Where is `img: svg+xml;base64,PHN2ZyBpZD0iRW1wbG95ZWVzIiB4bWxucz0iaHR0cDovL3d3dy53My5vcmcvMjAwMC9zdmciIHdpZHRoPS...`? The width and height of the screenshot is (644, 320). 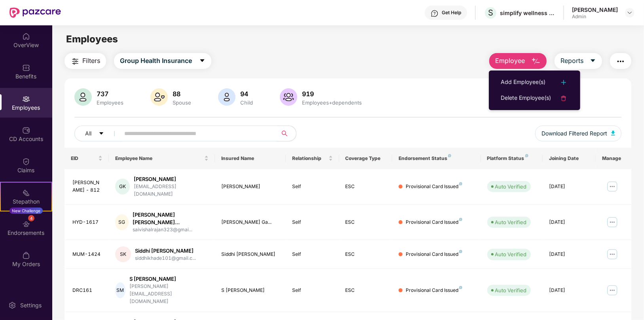 img: svg+xml;base64,PHN2ZyBpZD0iRW1wbG95ZWVzIiB4bWxucz0iaHR0cDovL3d3dy53My5vcmcvMjAwMC9zdmciIHdpZHRoPS... is located at coordinates (26, 99).